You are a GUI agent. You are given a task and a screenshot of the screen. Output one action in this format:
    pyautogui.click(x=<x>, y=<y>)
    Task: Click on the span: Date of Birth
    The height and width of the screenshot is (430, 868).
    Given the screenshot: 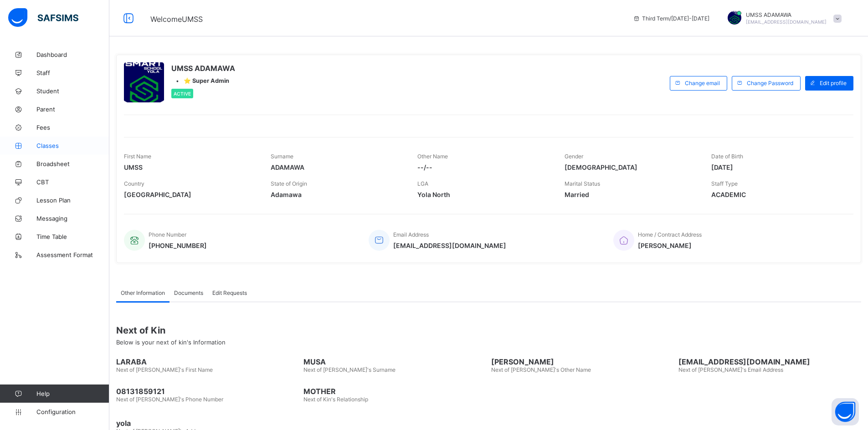 What is the action you would take?
    pyautogui.click(x=727, y=156)
    